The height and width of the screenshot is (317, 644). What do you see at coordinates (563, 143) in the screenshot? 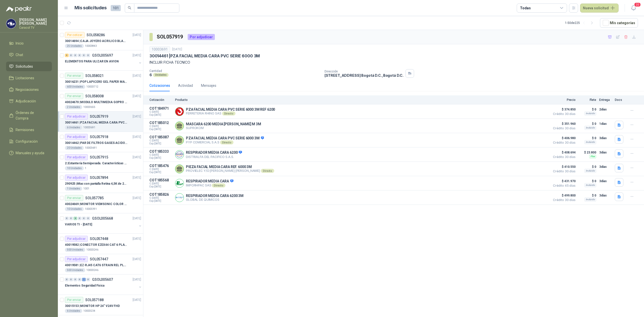
I see `span: Crédito 30 días` at bounding box center [563, 143].